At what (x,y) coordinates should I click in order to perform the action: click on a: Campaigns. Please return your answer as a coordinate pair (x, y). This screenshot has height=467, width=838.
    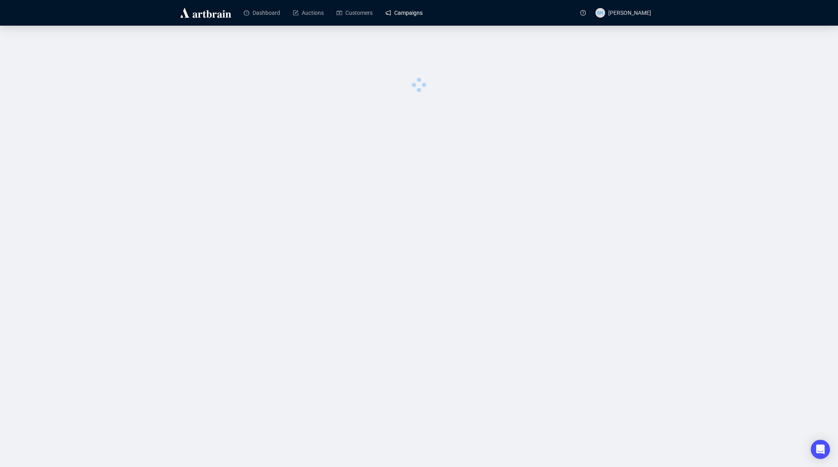
    Looking at the image, I should click on (404, 13).